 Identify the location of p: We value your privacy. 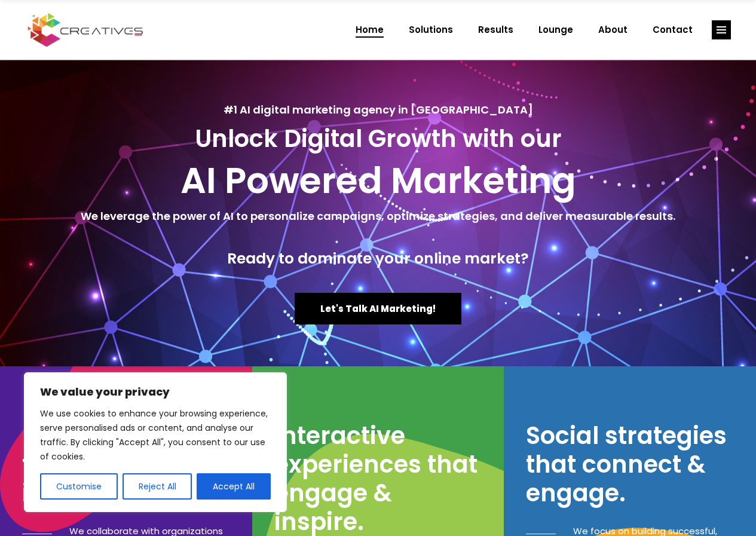
(155, 392).